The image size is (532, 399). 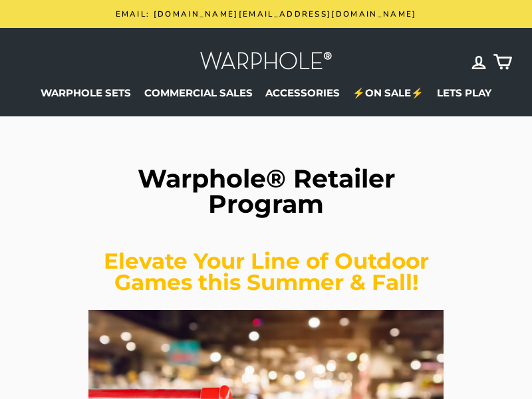 What do you see at coordinates (266, 93) in the screenshot?
I see `ul: Primary` at bounding box center [266, 93].